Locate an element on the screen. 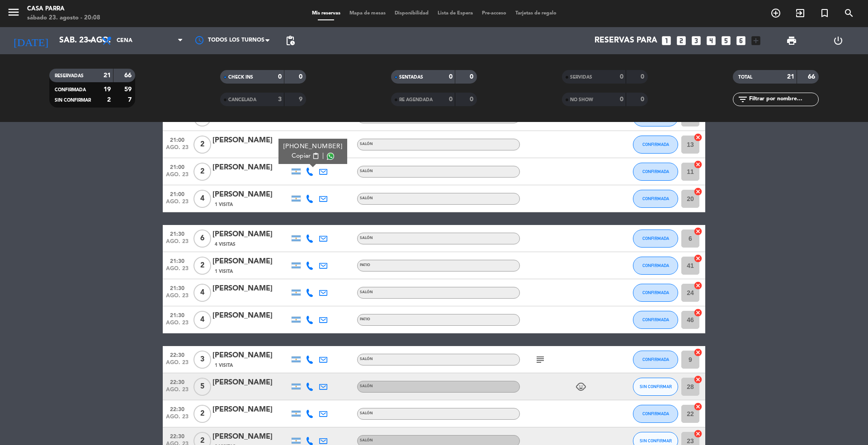  strong: 3 is located at coordinates (280, 99).